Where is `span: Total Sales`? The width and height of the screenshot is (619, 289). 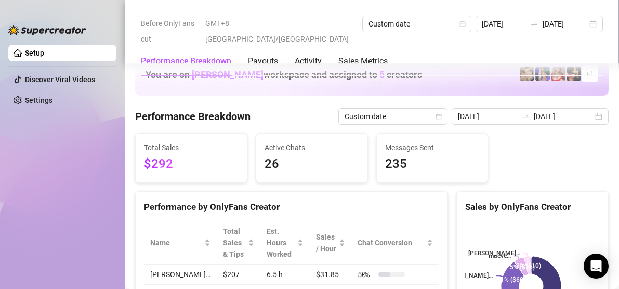 span: Total Sales is located at coordinates (191, 148).